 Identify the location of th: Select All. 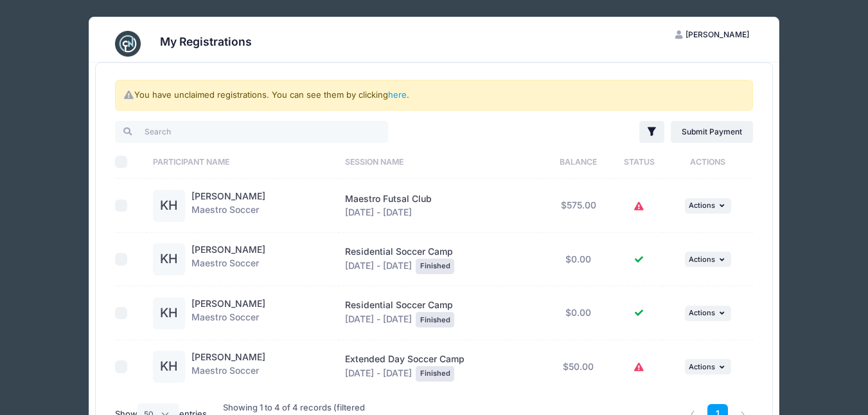
(131, 161).